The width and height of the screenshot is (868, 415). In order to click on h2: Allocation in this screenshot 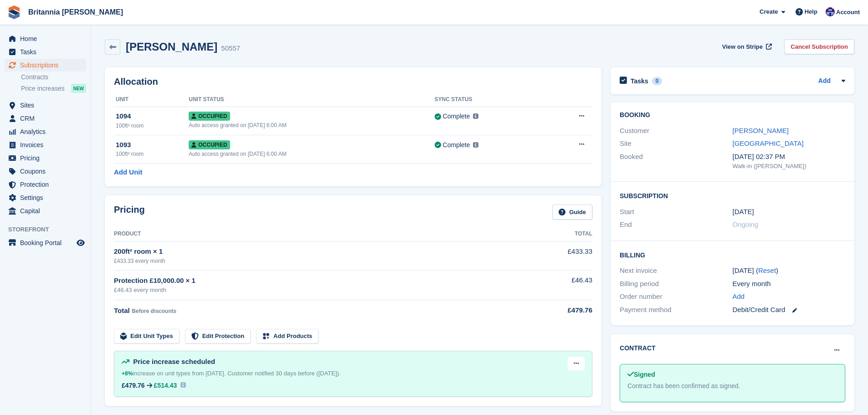, I will do `click(353, 81)`.